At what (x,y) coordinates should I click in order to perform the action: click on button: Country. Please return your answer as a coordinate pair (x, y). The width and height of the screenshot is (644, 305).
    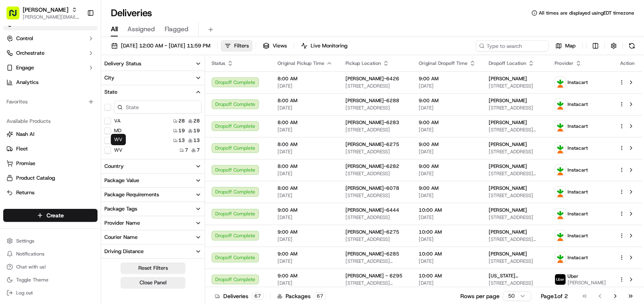
    Looking at the image, I should click on (153, 166).